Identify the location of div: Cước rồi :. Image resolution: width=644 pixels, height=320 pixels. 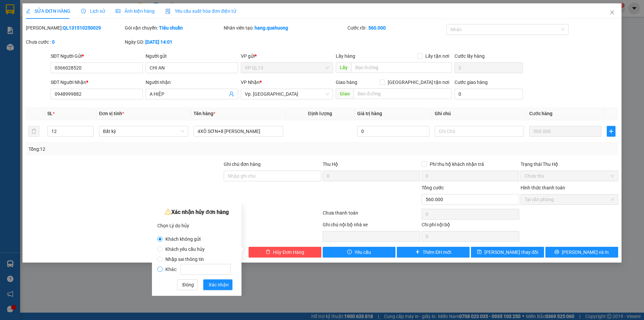
(396, 28).